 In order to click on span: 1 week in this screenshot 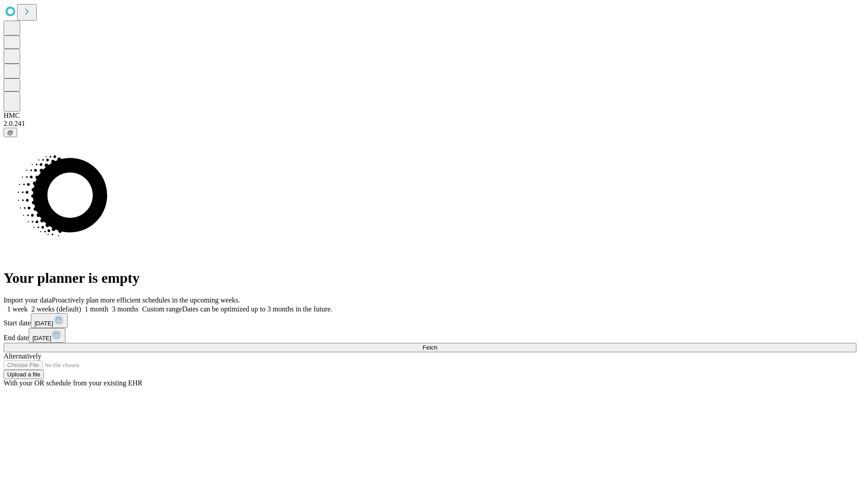, I will do `click(17, 309)`.